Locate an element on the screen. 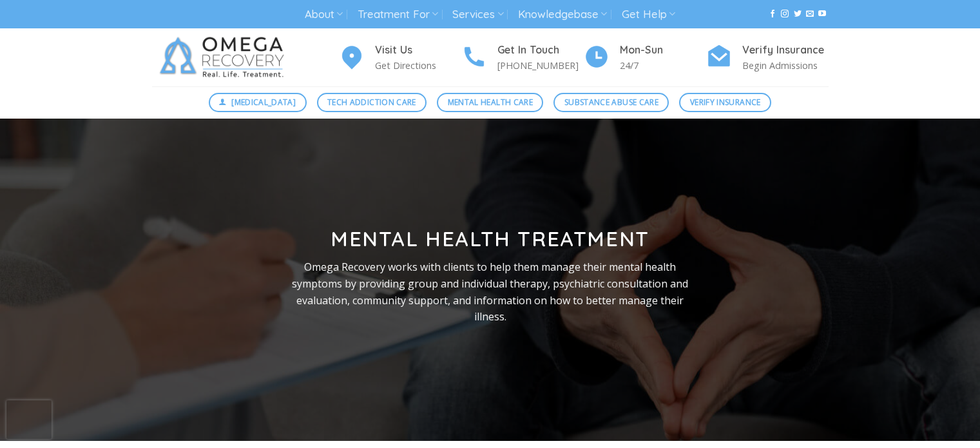 The width and height of the screenshot is (980, 448). p: Omega Recovery works with clients to help them manage their mental health symptoms by providing g... is located at coordinates (490, 292).